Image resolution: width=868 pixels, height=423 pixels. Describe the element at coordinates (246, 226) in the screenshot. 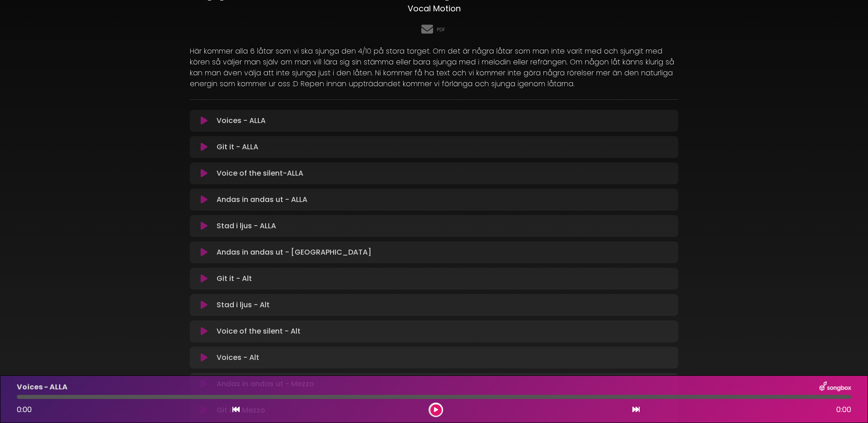

I see `p: Stad i ljus - ALLA` at that location.